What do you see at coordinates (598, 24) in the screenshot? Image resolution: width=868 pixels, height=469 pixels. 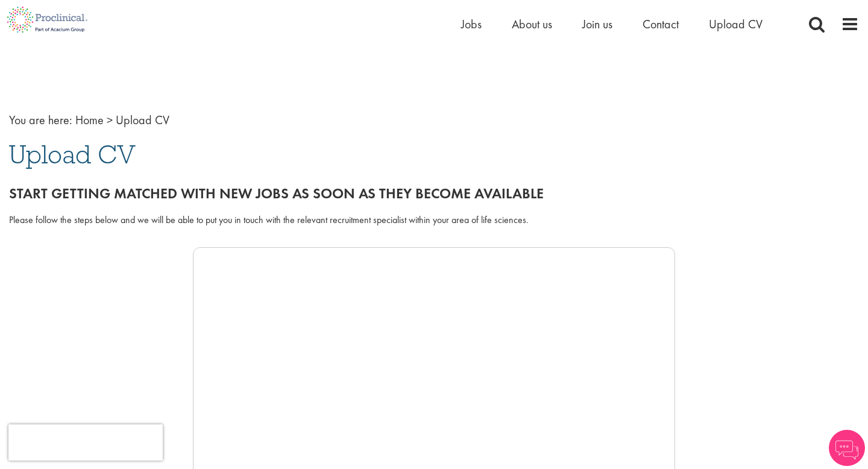 I see `a: Join us` at bounding box center [598, 24].